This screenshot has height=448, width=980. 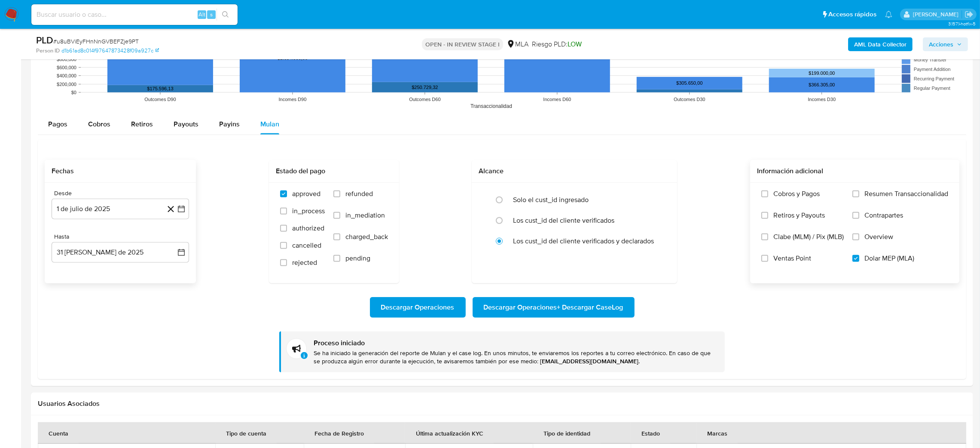 What do you see at coordinates (517, 44) in the screenshot?
I see `div: MLA` at bounding box center [517, 44].